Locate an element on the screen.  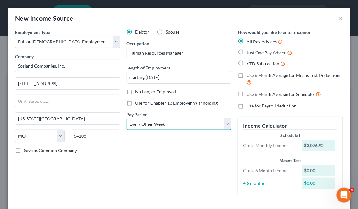
h5: Income Calculator is located at coordinates (290, 126).